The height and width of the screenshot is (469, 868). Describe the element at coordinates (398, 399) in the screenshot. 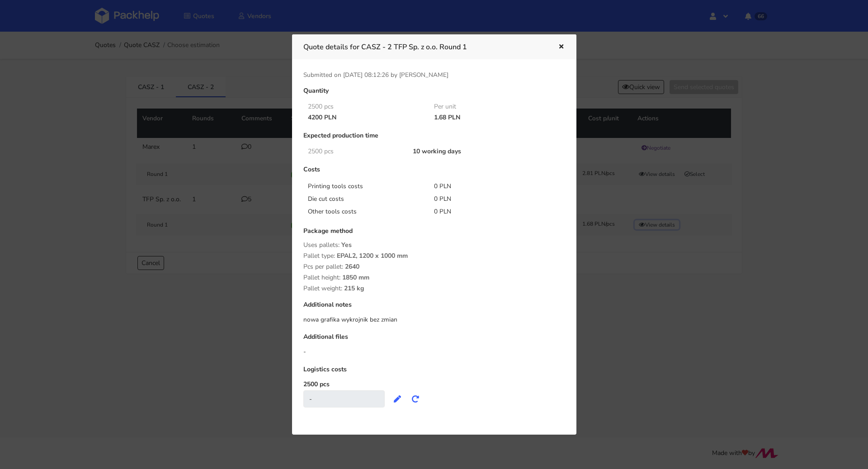

I see `button: Edit` at that location.